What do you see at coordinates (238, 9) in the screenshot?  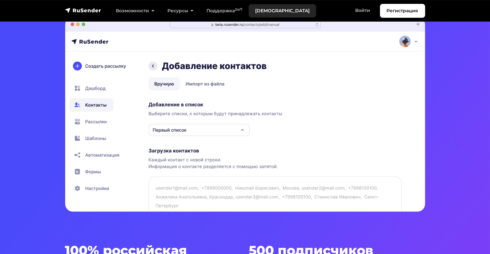 I see `sup: 24/7` at bounding box center [238, 9].